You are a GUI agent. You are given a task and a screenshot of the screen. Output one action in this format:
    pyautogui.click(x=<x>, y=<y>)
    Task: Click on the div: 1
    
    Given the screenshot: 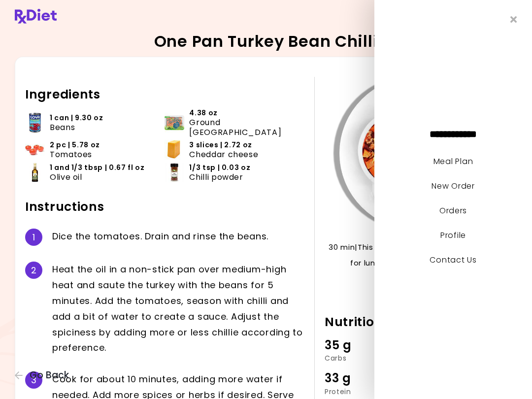 What is the action you would take?
    pyautogui.click(x=34, y=237)
    